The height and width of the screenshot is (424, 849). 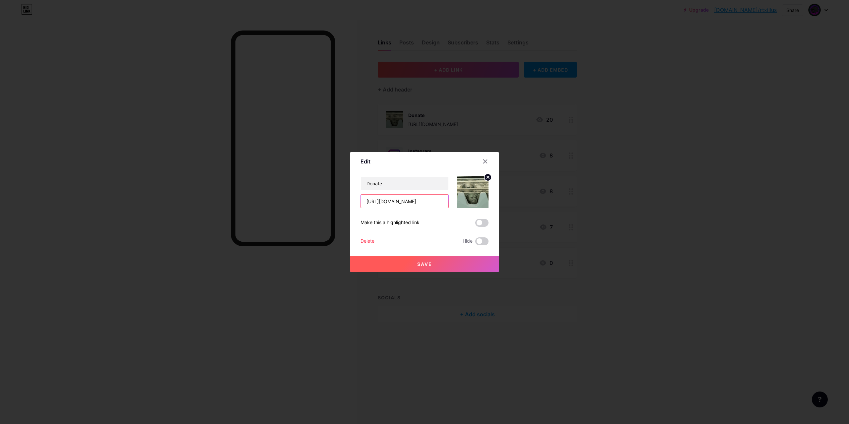 What do you see at coordinates (366, 162) in the screenshot?
I see `div: Edit` at bounding box center [366, 162].